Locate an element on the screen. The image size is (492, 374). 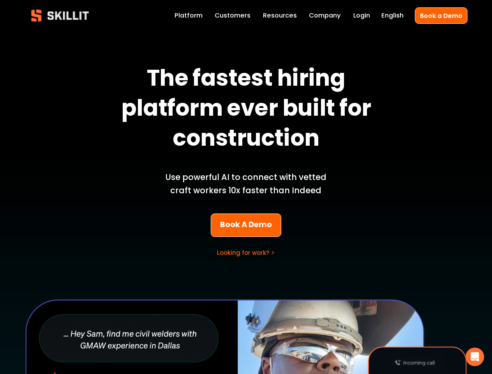
a: Login is located at coordinates (361, 16).